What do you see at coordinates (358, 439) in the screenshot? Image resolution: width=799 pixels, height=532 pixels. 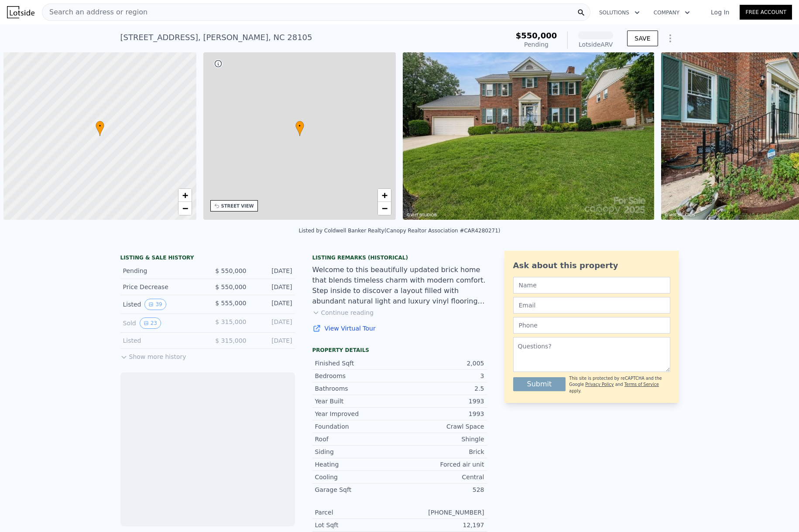 I see `div: Roof` at bounding box center [358, 439].